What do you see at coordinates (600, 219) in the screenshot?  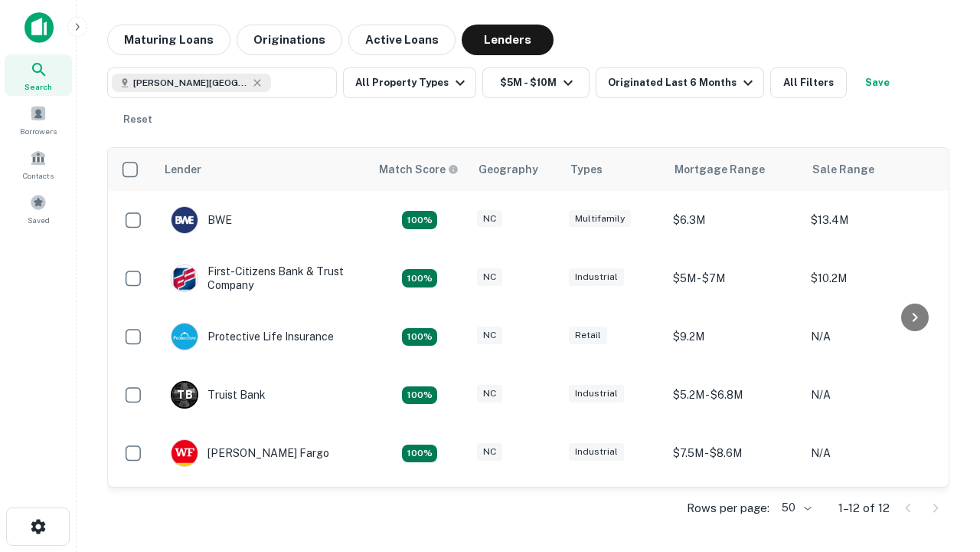 I see `div: Multifamily` at bounding box center [600, 219].